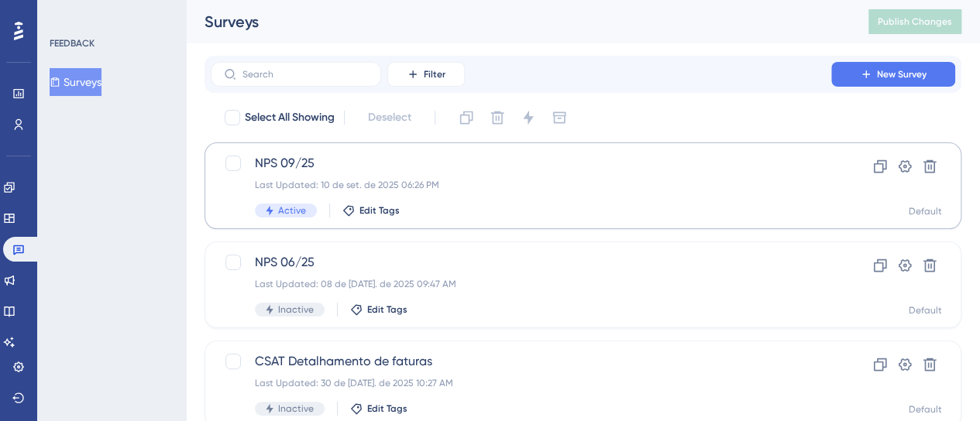  What do you see at coordinates (521, 263) in the screenshot?
I see `span: NPS 06/25` at bounding box center [521, 263].